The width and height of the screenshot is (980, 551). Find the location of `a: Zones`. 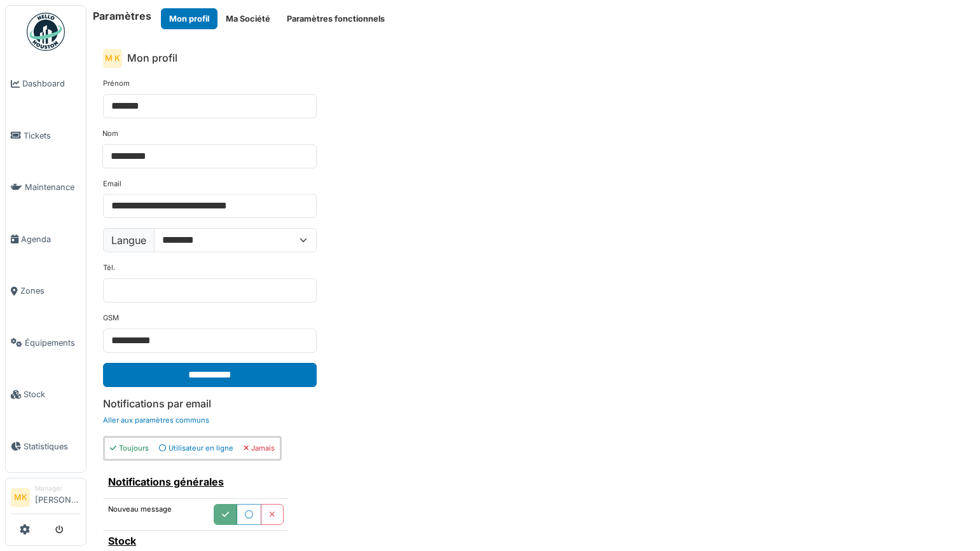

a: Zones is located at coordinates (46, 291).